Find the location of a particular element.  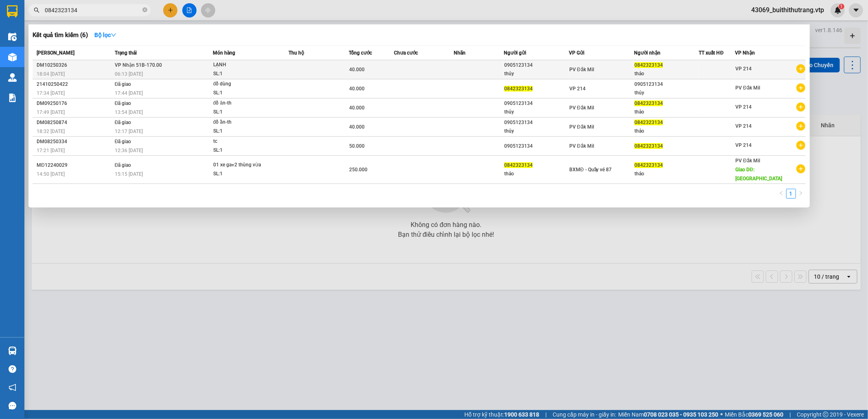

div: tc is located at coordinates (244, 142).